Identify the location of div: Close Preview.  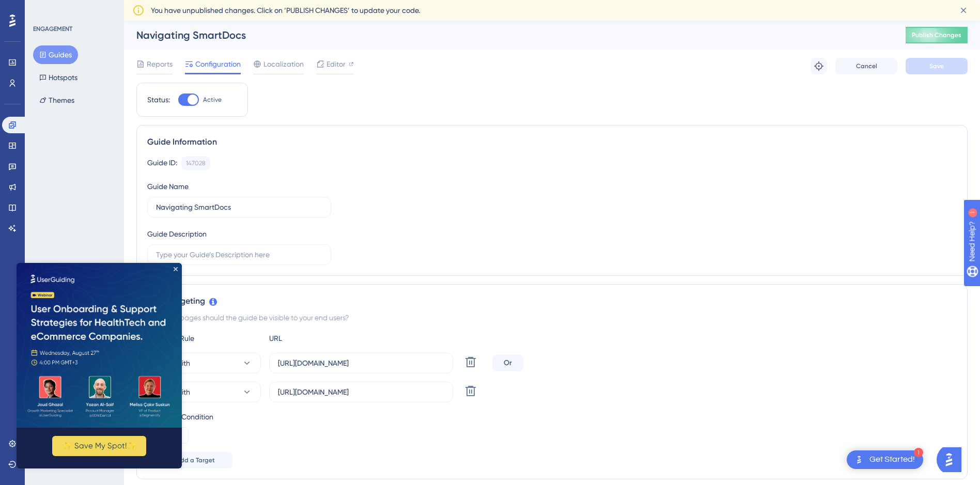
(159, 7).